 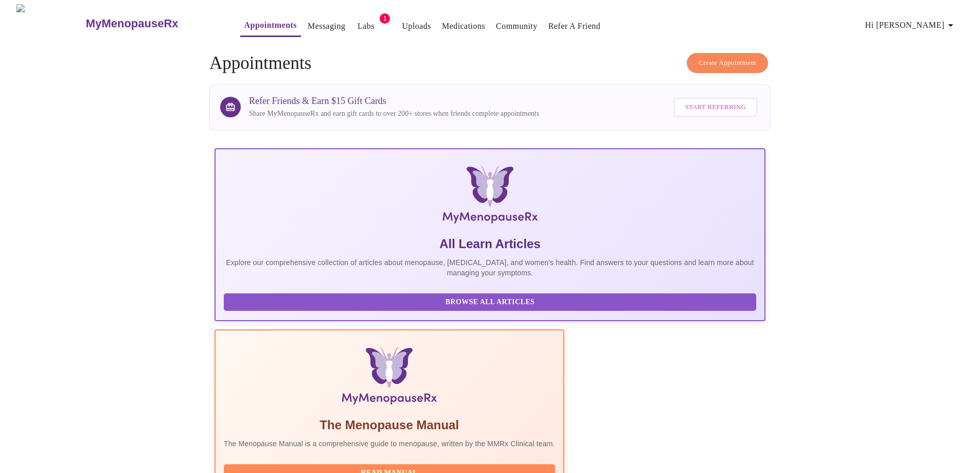 What do you see at coordinates (416, 26) in the screenshot?
I see `a: Uploads` at bounding box center [416, 26].